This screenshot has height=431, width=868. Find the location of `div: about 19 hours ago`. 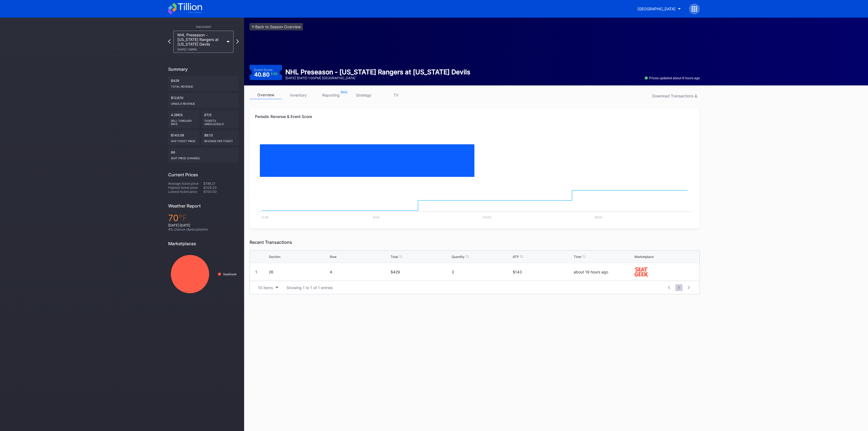

div: about 19 hours ago is located at coordinates (603, 272).